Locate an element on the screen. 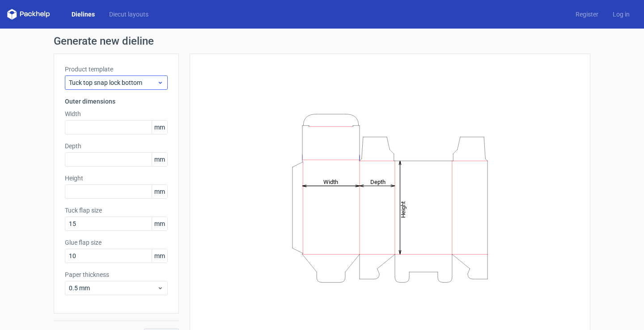 The width and height of the screenshot is (644, 330). tspan: Depth is located at coordinates (378, 181).